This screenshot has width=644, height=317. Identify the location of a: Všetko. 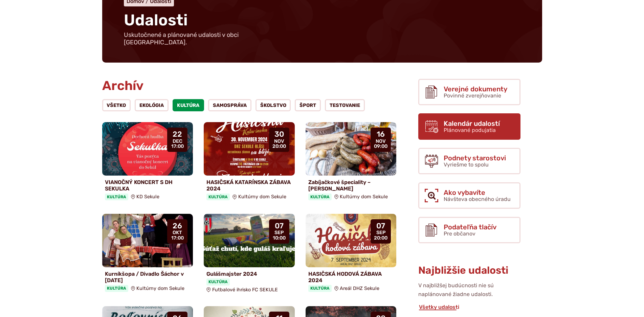
(116, 105).